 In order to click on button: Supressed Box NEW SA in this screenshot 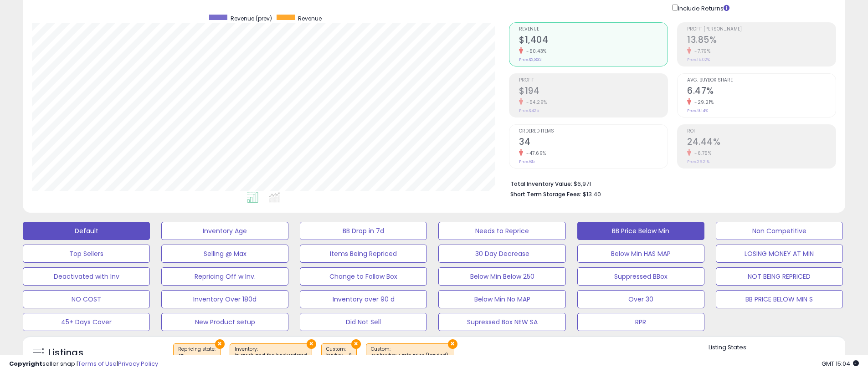, I will do `click(502, 322)`.